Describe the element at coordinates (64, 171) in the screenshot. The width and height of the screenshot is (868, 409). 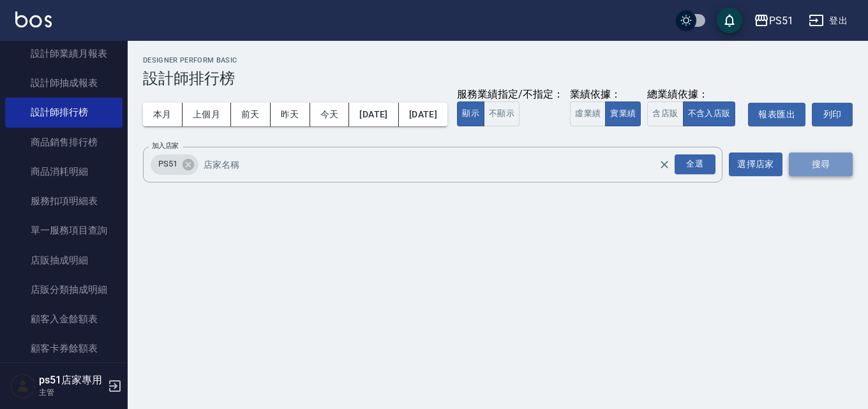
I see `a: 商品消耗明細` at that location.